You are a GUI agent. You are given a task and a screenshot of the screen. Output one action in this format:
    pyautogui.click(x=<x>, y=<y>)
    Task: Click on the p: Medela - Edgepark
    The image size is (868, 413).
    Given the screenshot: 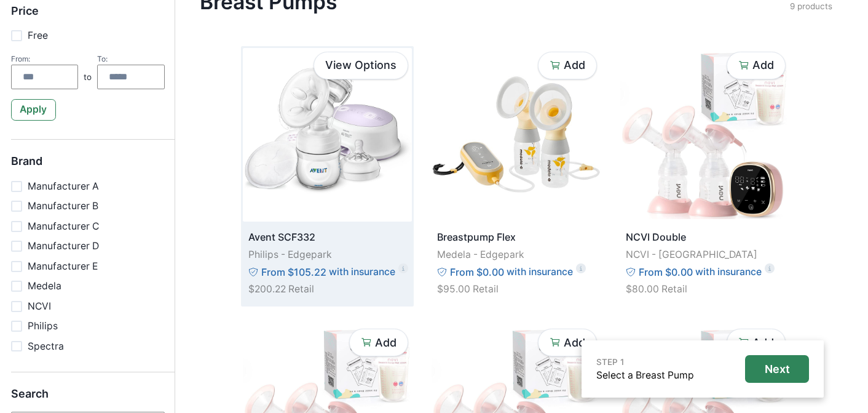 What is the action you would take?
    pyautogui.click(x=515, y=255)
    